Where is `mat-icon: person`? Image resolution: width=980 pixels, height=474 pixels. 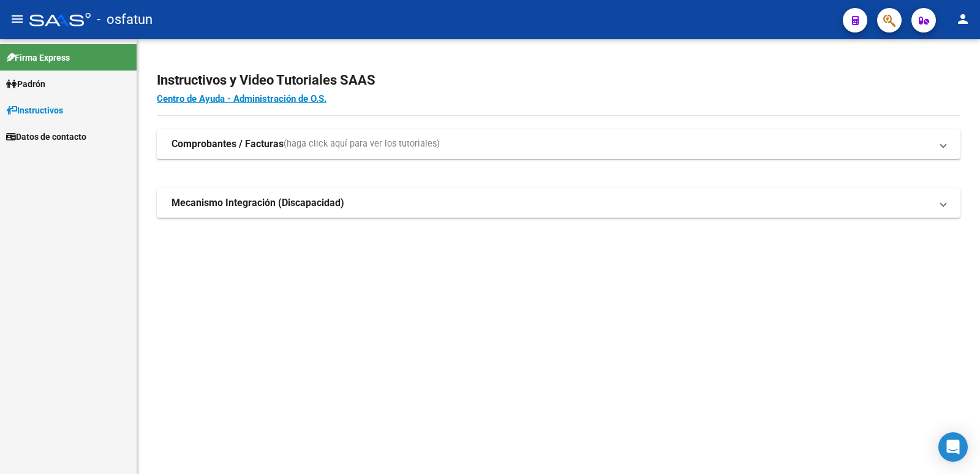
mat-icon: person is located at coordinates (962, 19).